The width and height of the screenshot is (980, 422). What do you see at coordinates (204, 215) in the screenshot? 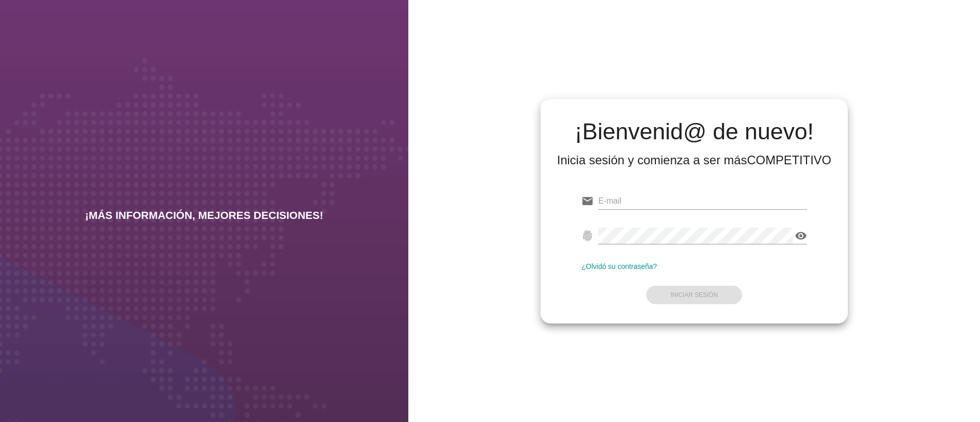
I see `h2: ¡MÁS INFORMACIÓN, MEJORES DECISIONES!` at bounding box center [204, 215].